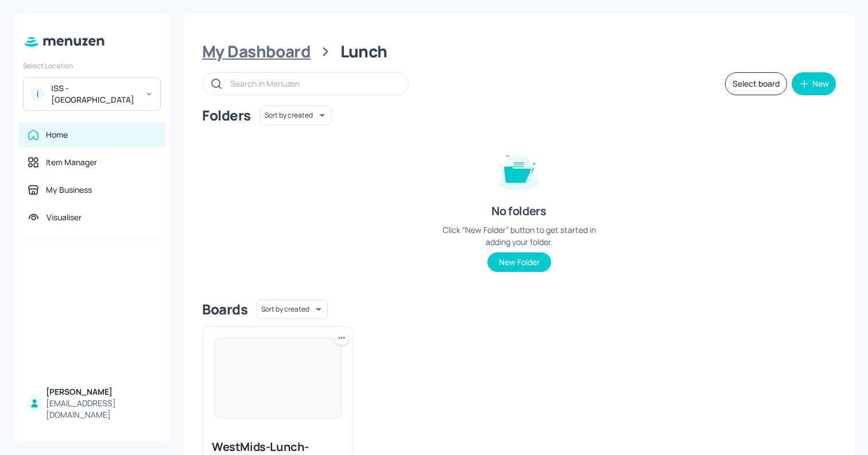 This screenshot has height=455, width=868. What do you see at coordinates (256, 51) in the screenshot?
I see `div: My Dashboard` at bounding box center [256, 51].